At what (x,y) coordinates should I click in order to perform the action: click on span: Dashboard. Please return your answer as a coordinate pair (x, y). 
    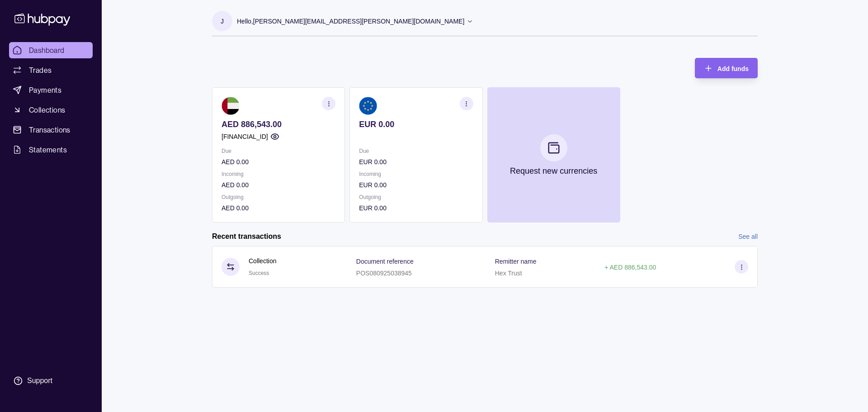
    Looking at the image, I should click on (47, 51).